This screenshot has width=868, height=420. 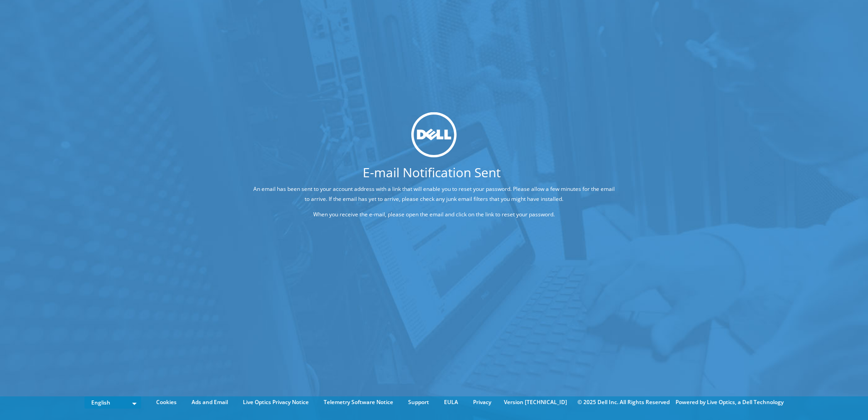 What do you see at coordinates (434, 134) in the screenshot?
I see `img: dell_svg_logo.svg` at bounding box center [434, 134].